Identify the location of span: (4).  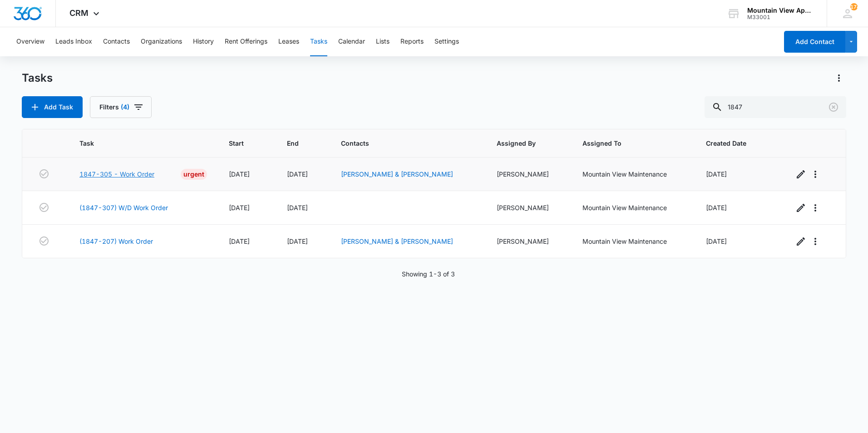
(125, 107).